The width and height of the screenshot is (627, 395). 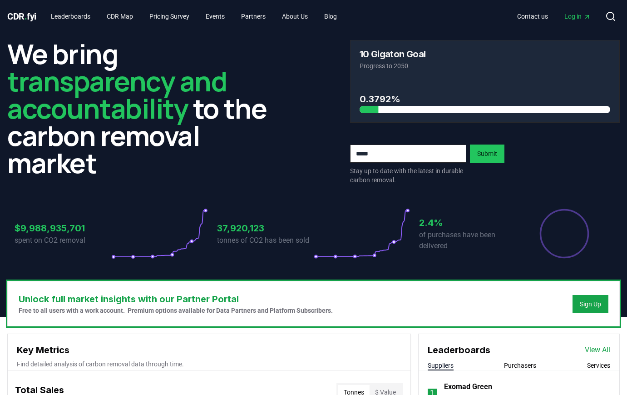 What do you see at coordinates (63, 240) in the screenshot?
I see `p: spent on CO2 removal` at bounding box center [63, 240].